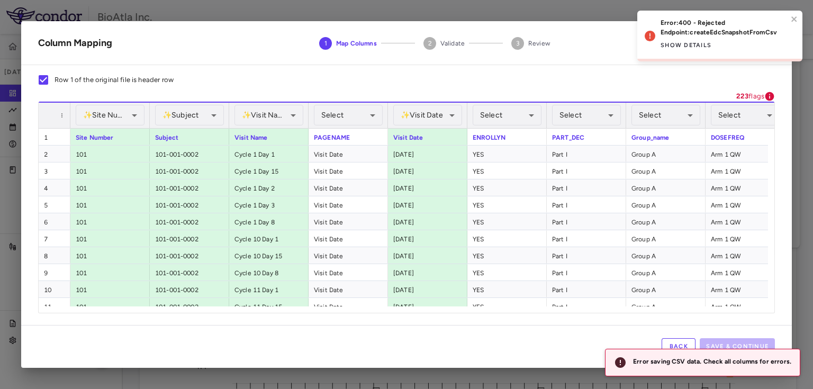  What do you see at coordinates (189, 115) in the screenshot?
I see `div: ✨ Subject` at bounding box center [189, 115].